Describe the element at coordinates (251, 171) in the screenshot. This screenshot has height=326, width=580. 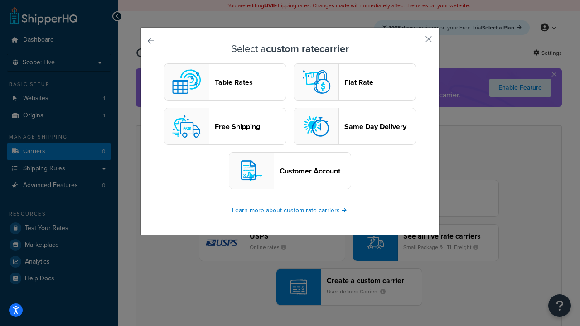
I see `img: customerAccount logo` at that location.